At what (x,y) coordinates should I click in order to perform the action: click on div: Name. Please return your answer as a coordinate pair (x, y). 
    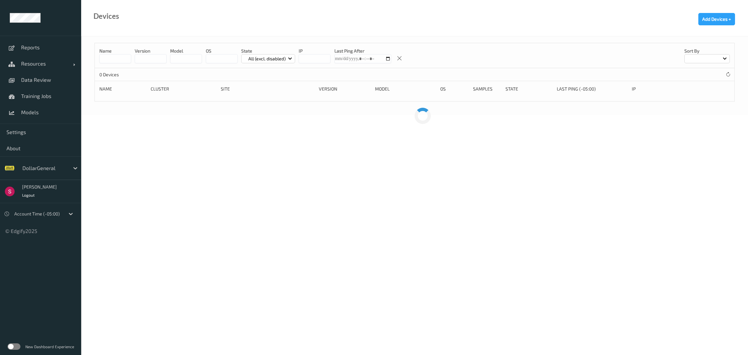
    Looking at the image, I should click on (123, 89).